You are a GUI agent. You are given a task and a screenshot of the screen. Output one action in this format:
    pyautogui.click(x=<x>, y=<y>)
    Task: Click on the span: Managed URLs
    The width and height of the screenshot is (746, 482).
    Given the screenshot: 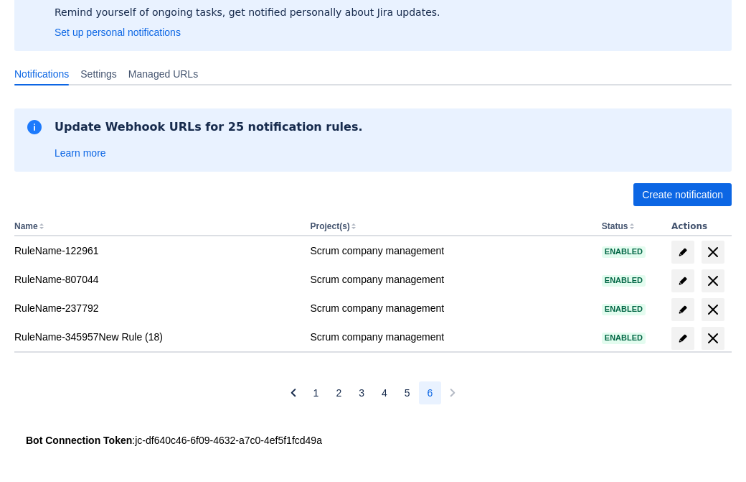 What is the action you would take?
    pyautogui.click(x=163, y=74)
    